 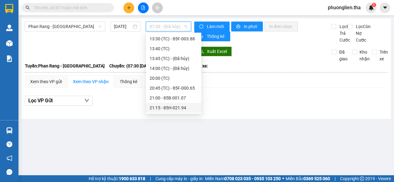 What do you see at coordinates (70, 8) in the screenshot?
I see `input: Tìm tên, số ĐT hoặc mã đơn` at bounding box center [70, 8].